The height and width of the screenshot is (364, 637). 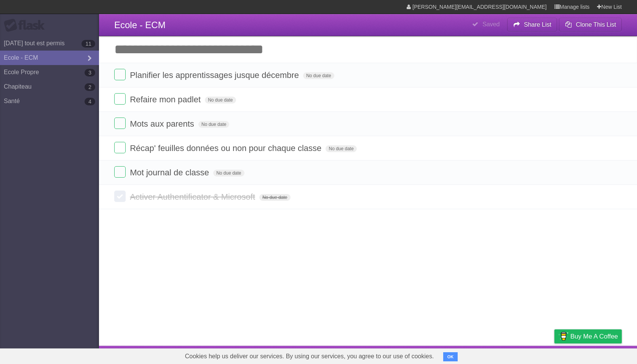 What do you see at coordinates (90, 102) in the screenshot?
I see `b: 4` at bounding box center [90, 102].